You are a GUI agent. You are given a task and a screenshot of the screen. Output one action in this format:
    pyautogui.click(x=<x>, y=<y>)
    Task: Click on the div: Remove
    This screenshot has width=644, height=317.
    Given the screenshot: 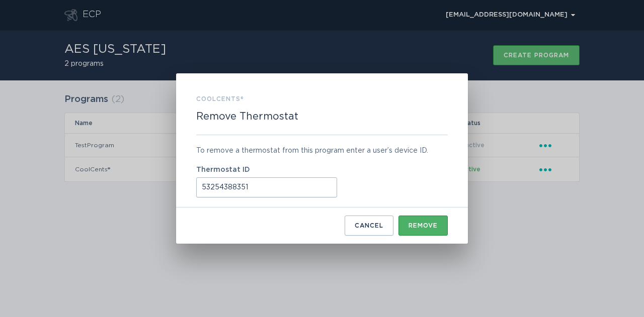 What is the action you would take?
    pyautogui.click(x=423, y=226)
    